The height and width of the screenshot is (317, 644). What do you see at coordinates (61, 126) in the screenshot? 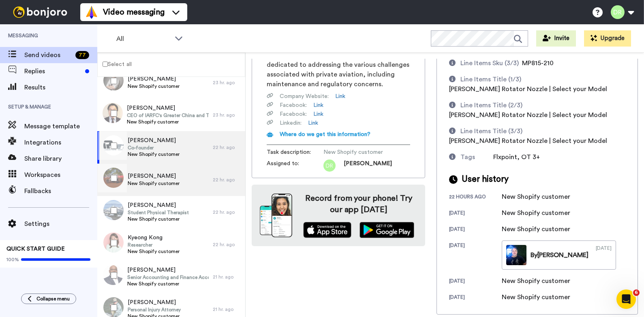
I see `span: Message template` at bounding box center [61, 126].